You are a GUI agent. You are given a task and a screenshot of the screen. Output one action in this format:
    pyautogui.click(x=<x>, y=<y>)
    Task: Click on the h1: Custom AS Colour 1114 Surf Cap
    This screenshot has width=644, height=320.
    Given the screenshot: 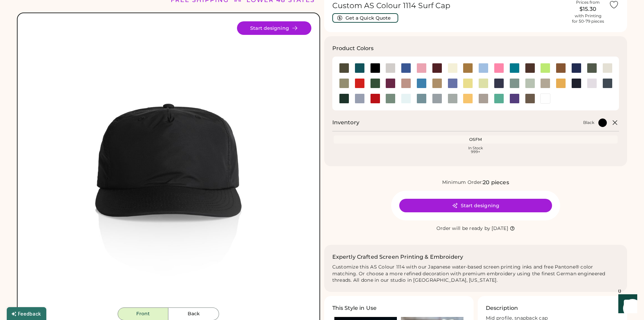 What is the action you would take?
    pyautogui.click(x=450, y=6)
    